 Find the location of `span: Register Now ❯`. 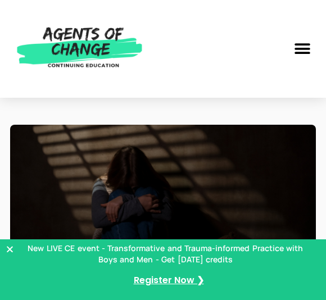

span: Register Now ❯ is located at coordinates (169, 280).